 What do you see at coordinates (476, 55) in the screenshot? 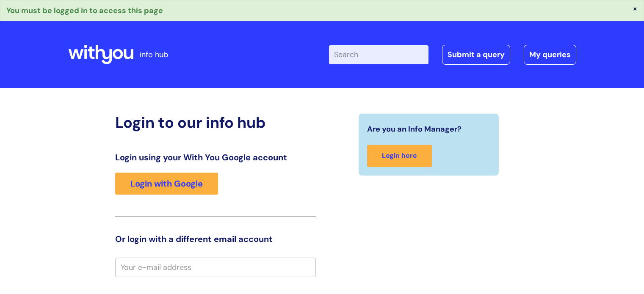
I see `a: Submit a query` at bounding box center [476, 55].